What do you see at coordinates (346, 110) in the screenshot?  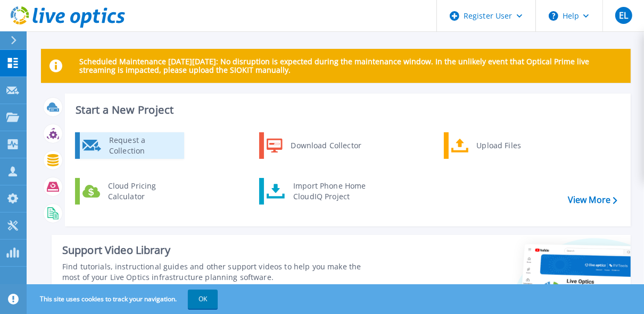 I see `h3: Start a New Project` at bounding box center [346, 110].